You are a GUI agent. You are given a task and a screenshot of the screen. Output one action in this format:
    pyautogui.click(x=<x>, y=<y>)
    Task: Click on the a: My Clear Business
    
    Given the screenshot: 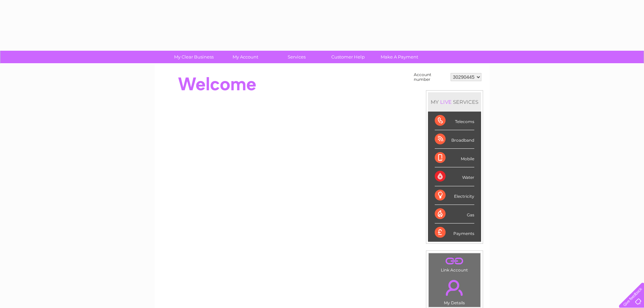 What is the action you would take?
    pyautogui.click(x=194, y=57)
    